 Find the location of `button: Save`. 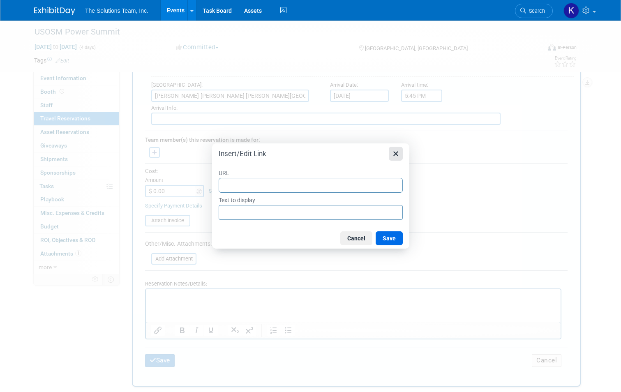

button: Save is located at coordinates (389, 239).